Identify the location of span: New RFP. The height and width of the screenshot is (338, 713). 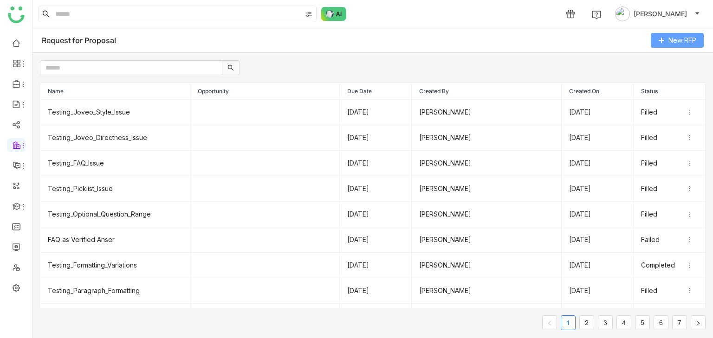
(682, 40).